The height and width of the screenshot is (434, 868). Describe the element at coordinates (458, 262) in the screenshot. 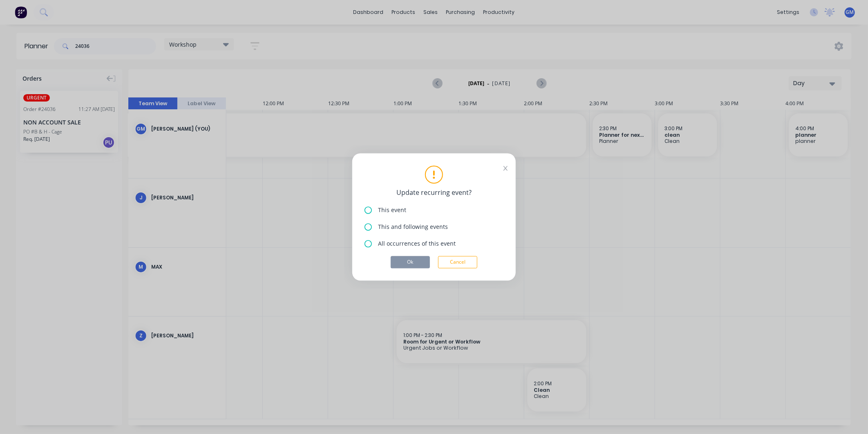

I see `button: Cancel` at that location.